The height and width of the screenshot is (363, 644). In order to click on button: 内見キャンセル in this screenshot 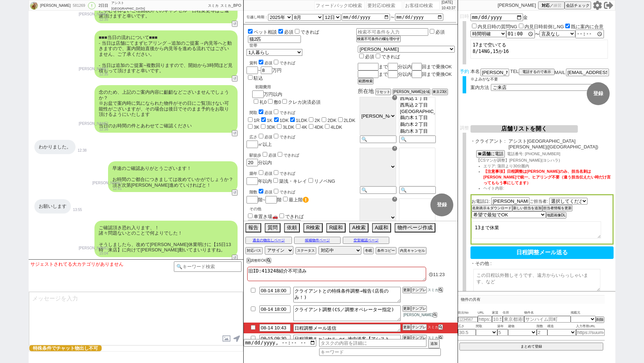, I will do `click(413, 251)`.